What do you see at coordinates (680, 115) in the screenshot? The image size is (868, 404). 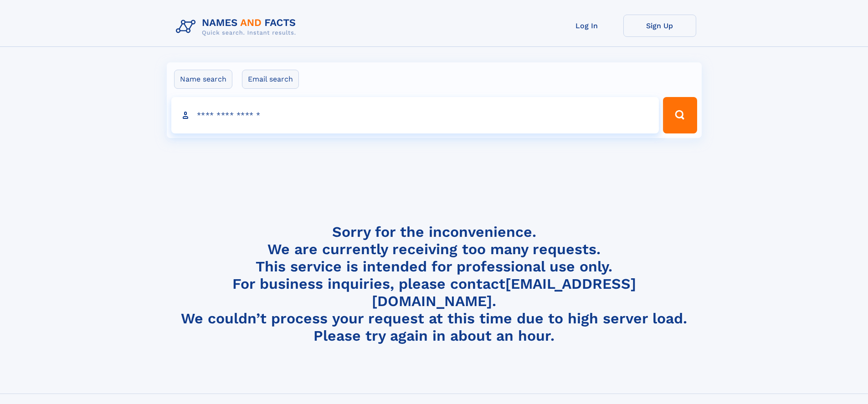 I see `button: Search Button` at bounding box center [680, 115].